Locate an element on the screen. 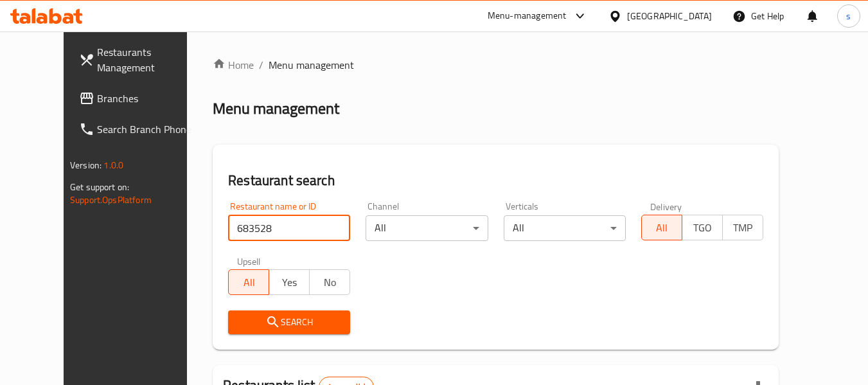 This screenshot has height=385, width=868. span: Search Branch Phone is located at coordinates (148, 130).